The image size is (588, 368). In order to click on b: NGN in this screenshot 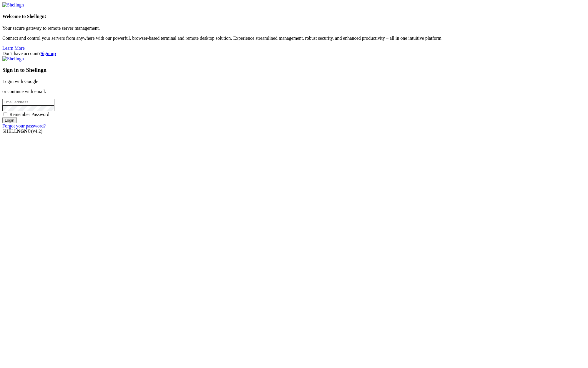, I will do `click(22, 131)`.